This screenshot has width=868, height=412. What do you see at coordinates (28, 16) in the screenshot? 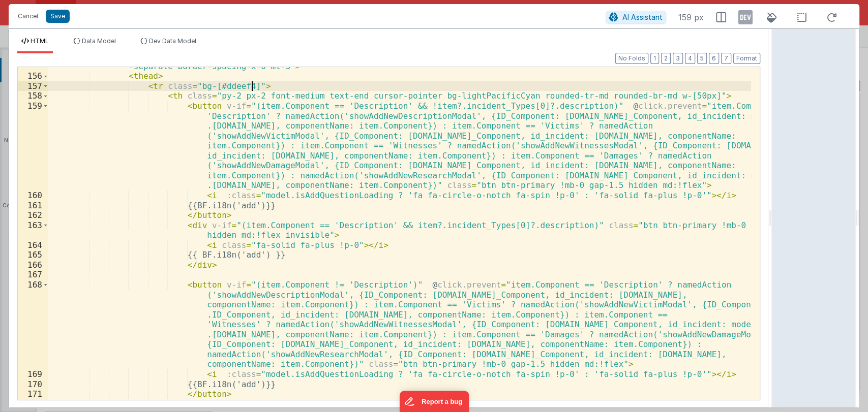
I see `button: Cancel` at bounding box center [28, 16].